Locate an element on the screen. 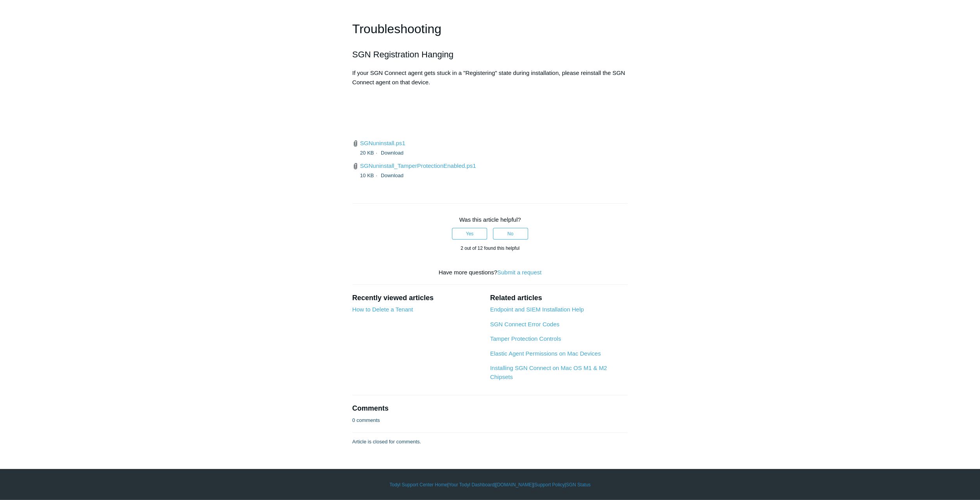 The image size is (980, 500). a: Tamper Protection Controls is located at coordinates (525, 338).